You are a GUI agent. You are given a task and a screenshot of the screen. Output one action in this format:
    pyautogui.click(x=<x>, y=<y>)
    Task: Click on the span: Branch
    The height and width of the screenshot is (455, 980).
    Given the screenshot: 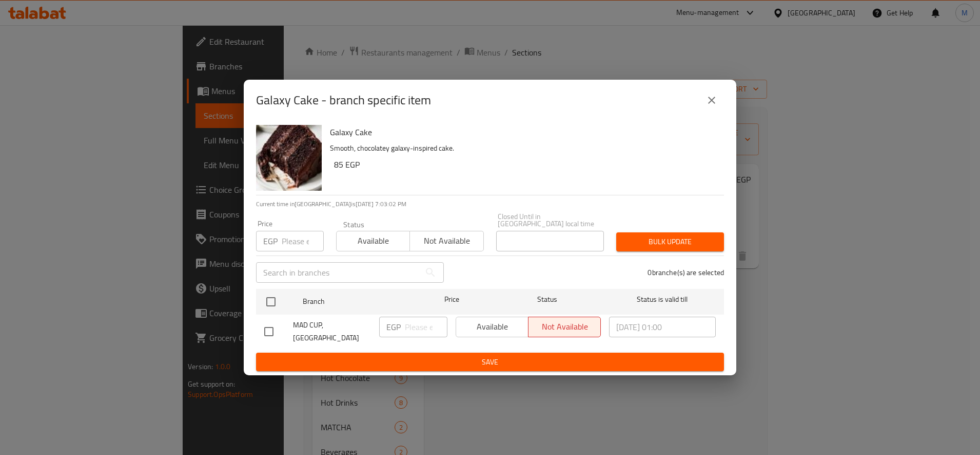 What is the action you would take?
    pyautogui.click(x=356, y=301)
    